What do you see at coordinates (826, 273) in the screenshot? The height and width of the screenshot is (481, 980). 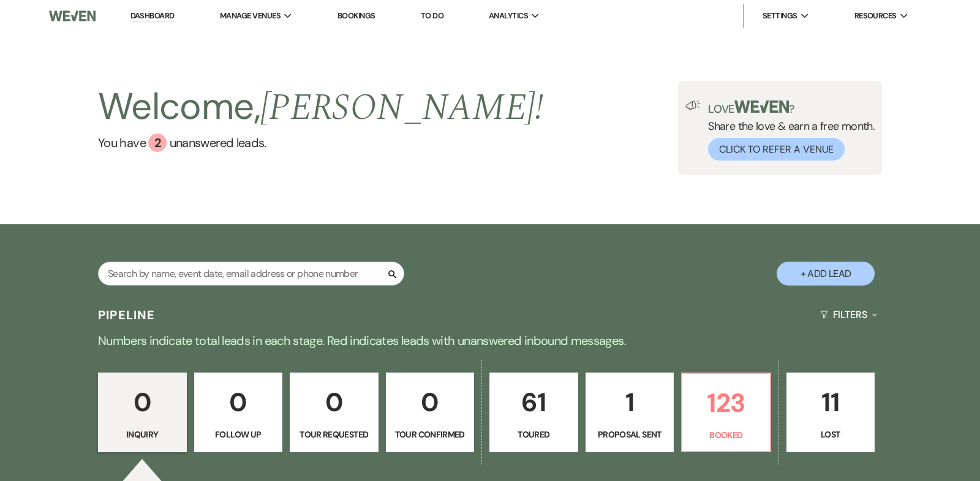 I see `button: + Add Lead` at bounding box center [826, 273].